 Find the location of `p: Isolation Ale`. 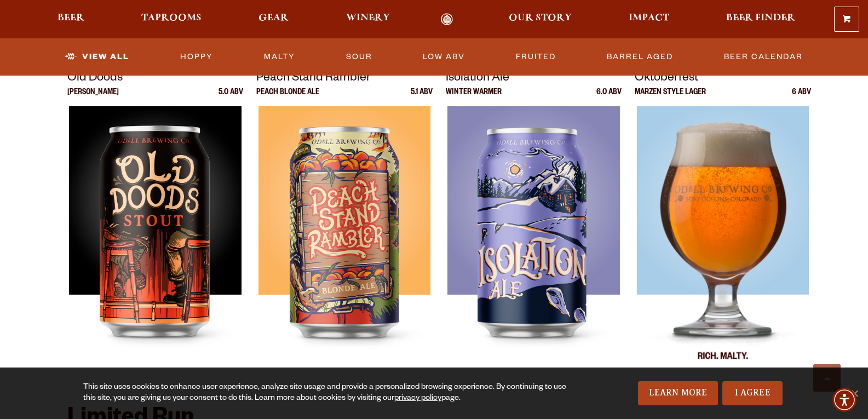

p: Isolation Ale is located at coordinates (534, 79).